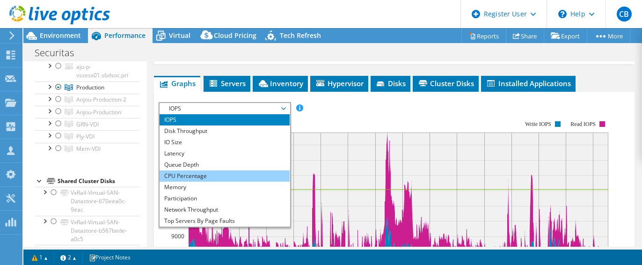 The width and height of the screenshot is (642, 265). What do you see at coordinates (87, 71) in the screenshot?
I see `a: aju-p-vssesx01.sbdsoc.pri` at bounding box center [87, 71].